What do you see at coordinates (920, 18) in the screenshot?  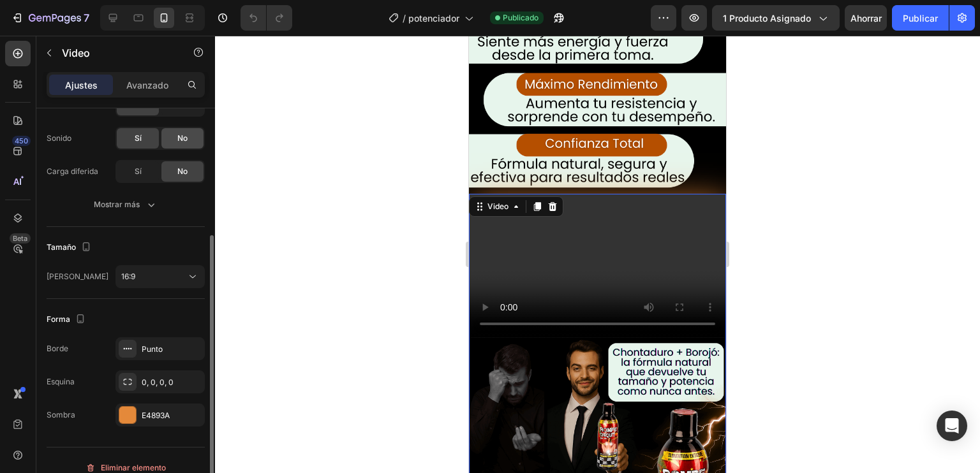 I see `font: Publicar` at bounding box center [920, 18].